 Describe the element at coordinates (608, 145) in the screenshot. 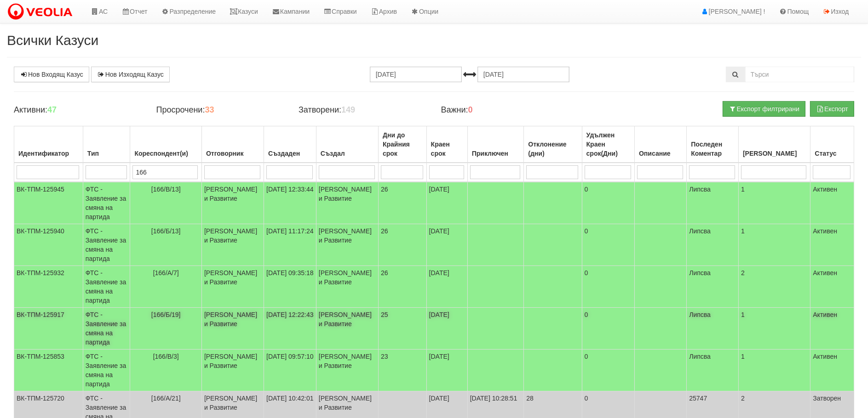

I see `div: Удължен Краен срок(Дни)` at that location.